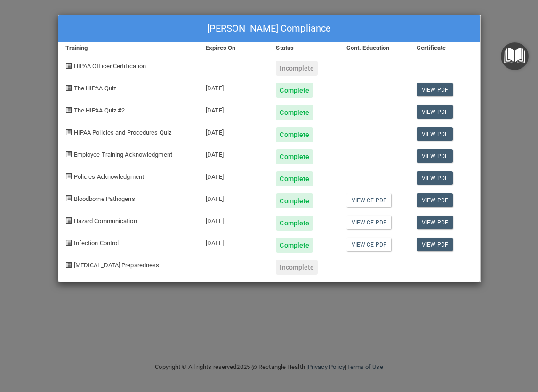 Image resolution: width=538 pixels, height=392 pixels. What do you see at coordinates (105, 199) in the screenshot?
I see `span: Bloodborne Pathogens` at bounding box center [105, 199].